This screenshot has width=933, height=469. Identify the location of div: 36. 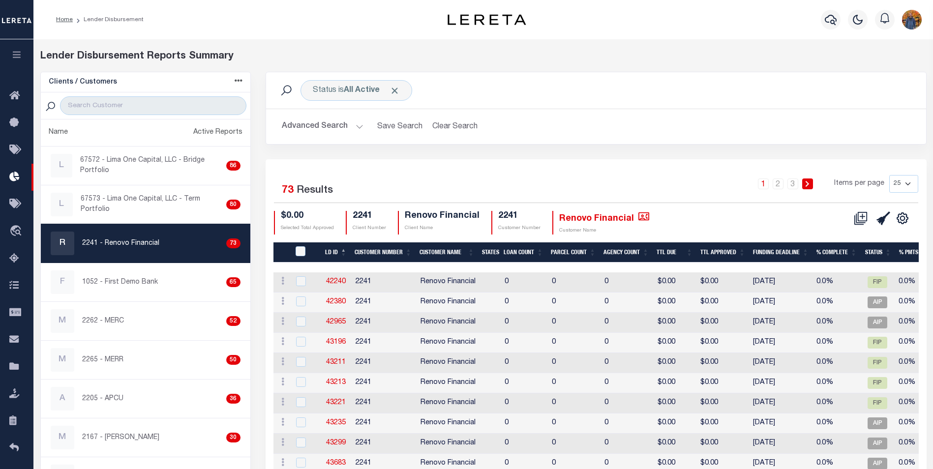
(233, 399).